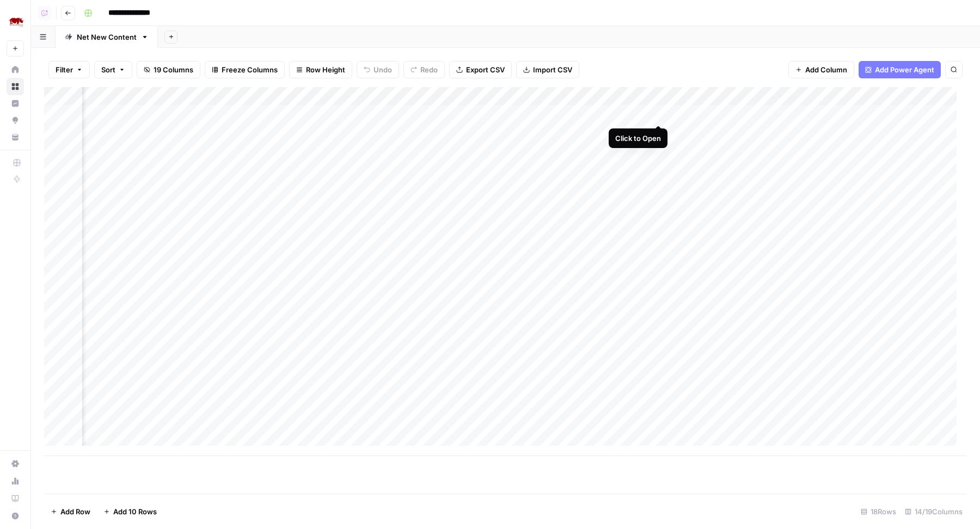 The image size is (980, 529). I want to click on img: Rhino Africa Logo, so click(16, 22).